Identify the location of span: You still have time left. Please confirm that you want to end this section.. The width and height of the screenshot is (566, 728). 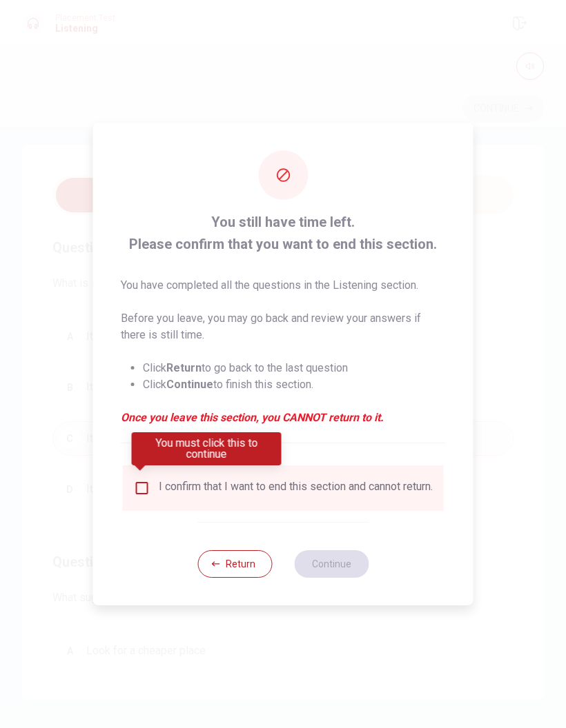
(283, 233).